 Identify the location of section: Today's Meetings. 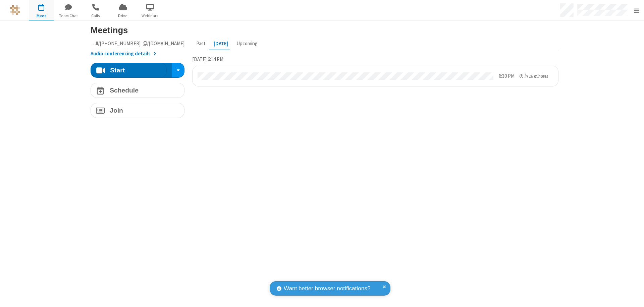
(376, 73).